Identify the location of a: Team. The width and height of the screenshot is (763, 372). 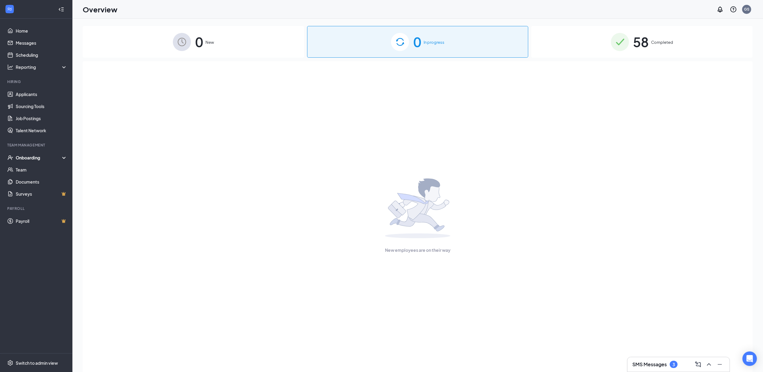
(41, 170).